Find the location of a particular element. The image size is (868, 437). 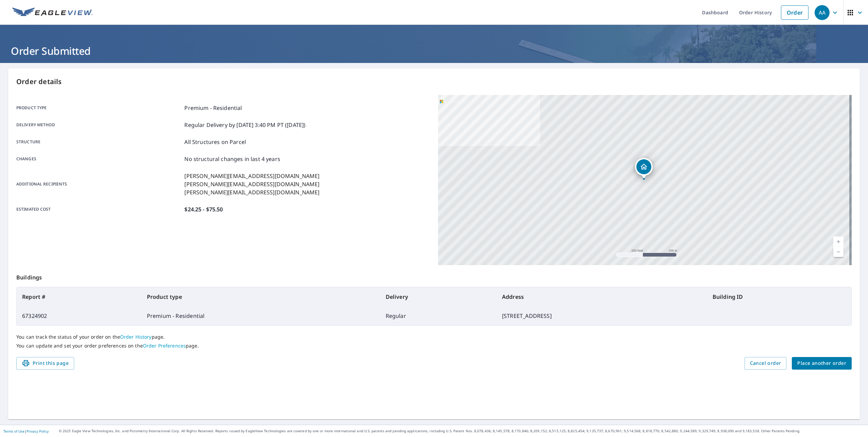

th: Address is located at coordinates (602, 297).